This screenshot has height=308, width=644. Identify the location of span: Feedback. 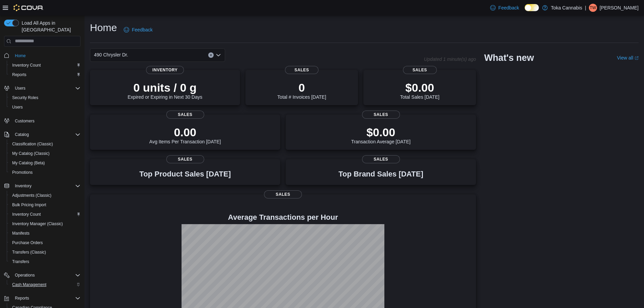
(509, 8).